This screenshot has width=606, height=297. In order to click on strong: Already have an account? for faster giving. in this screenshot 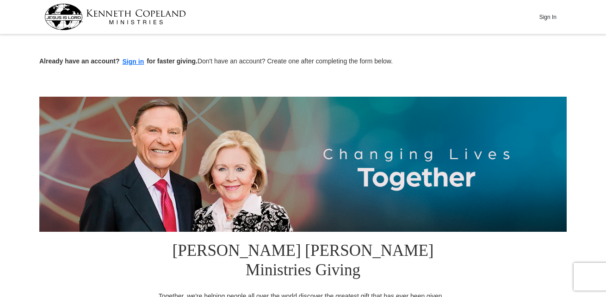, I will do `click(118, 61)`.